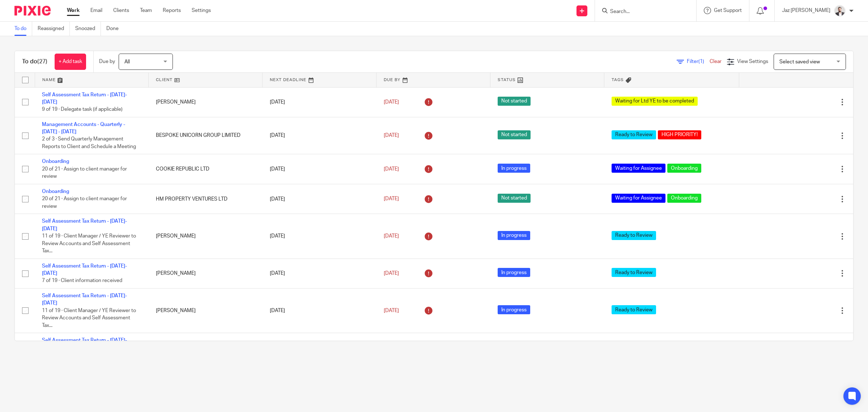 The width and height of the screenshot is (868, 412). I want to click on span: 2 of 3 · Send Quarterly Management Reports to Client and Schedule a Meeting, so click(89, 143).